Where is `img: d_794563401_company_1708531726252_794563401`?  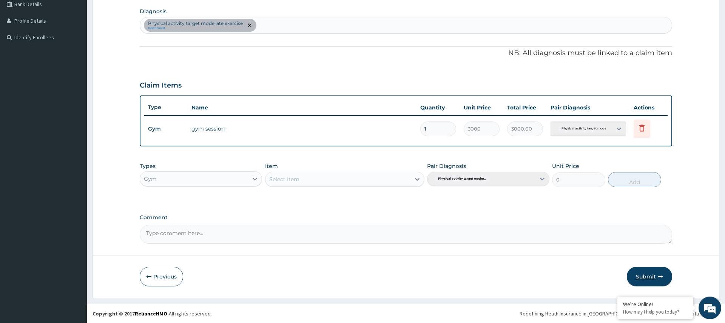
img: d_794563401_company_1708531726252_794563401 is located at coordinates (22, 47).